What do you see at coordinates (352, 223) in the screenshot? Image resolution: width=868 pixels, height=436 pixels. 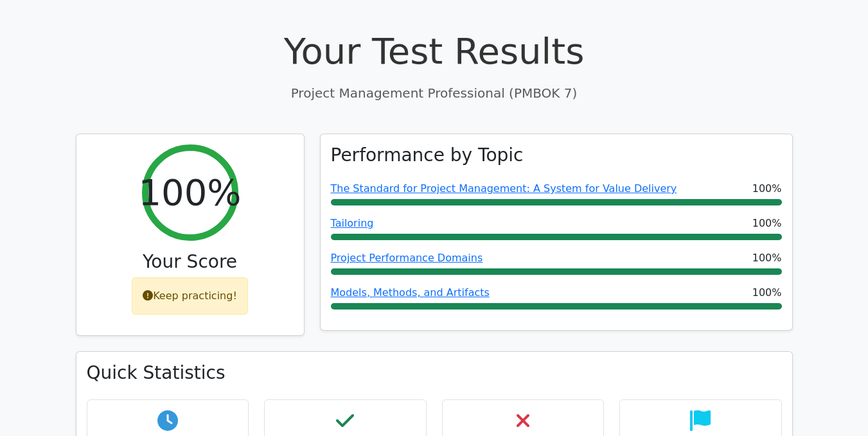 I see `a: Tailoring` at bounding box center [352, 223].